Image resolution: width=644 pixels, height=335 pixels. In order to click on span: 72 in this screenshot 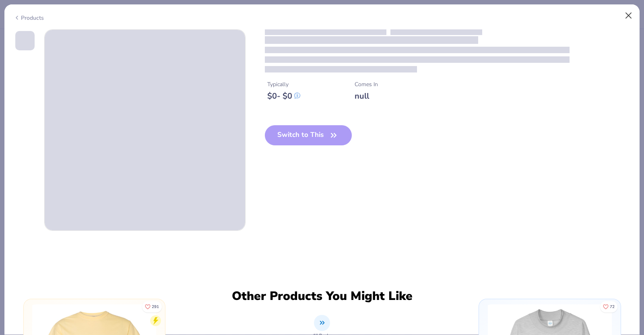, I will do `click(612, 307)`.